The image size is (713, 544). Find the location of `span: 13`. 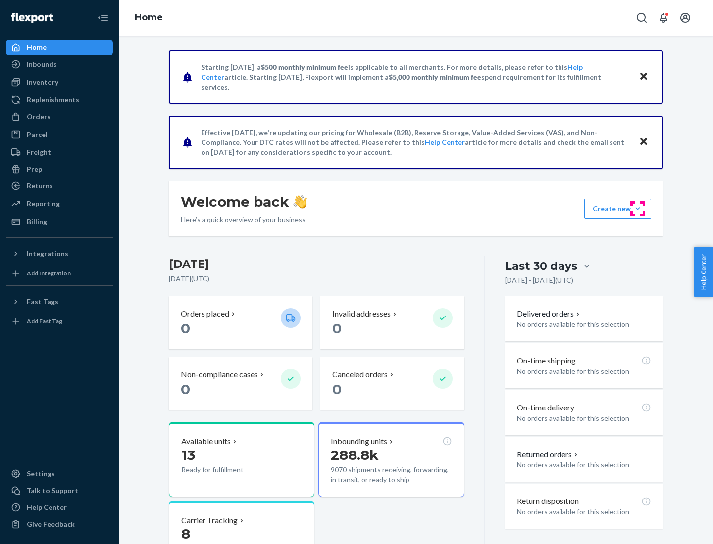

span: 13 is located at coordinates (188, 455).